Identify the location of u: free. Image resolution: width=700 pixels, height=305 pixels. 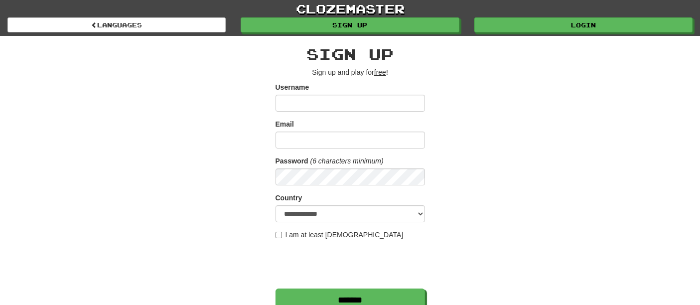
(380, 72).